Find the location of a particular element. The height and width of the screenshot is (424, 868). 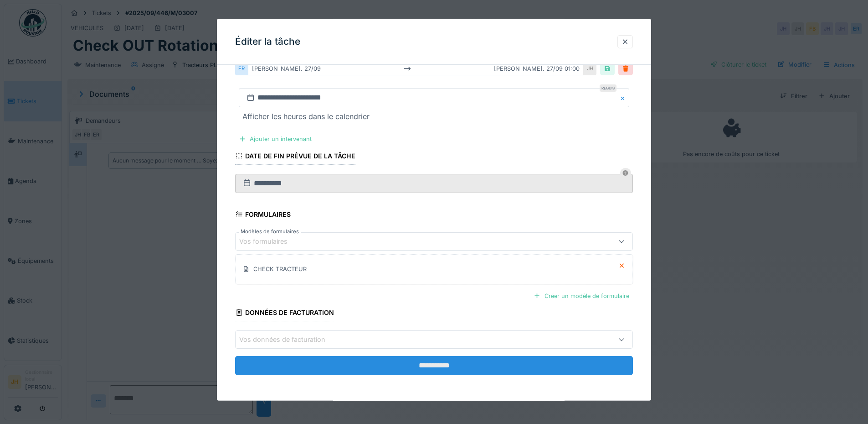

div: ER is located at coordinates (242, 68).